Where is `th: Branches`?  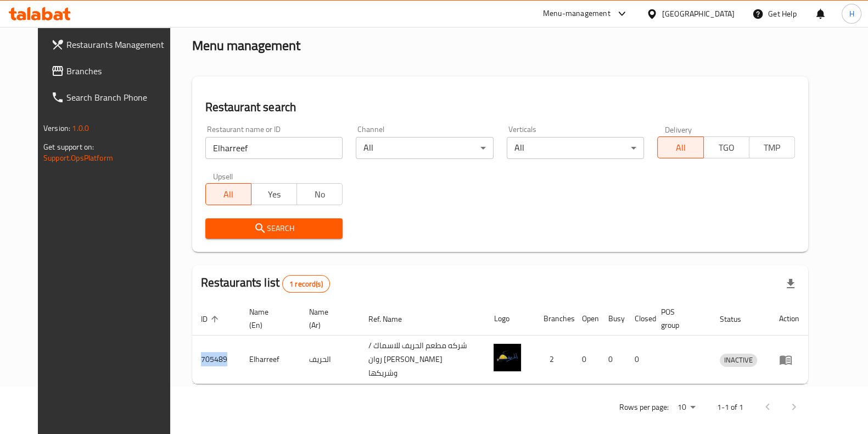 th: Branches is located at coordinates (554, 319).